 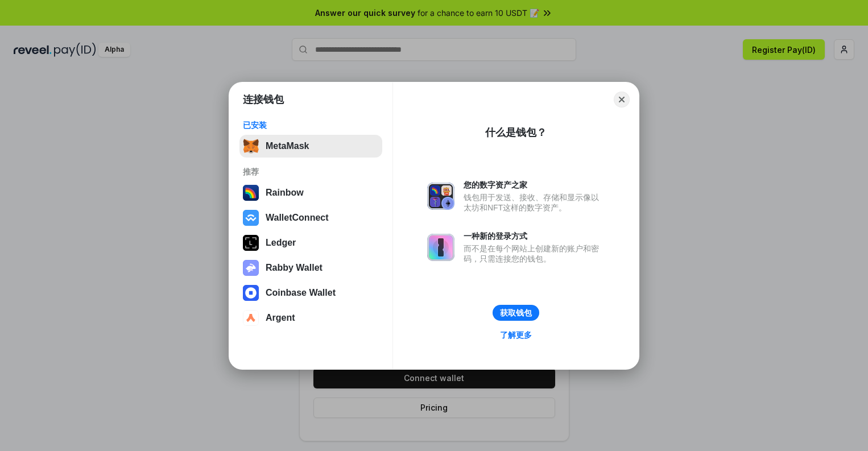 What do you see at coordinates (516, 335) in the screenshot?
I see `a: 了解更多` at bounding box center [516, 335].